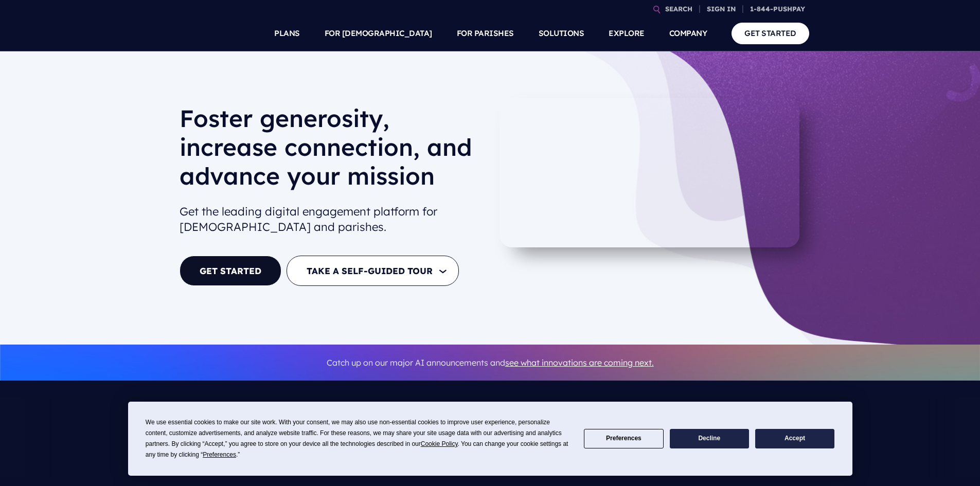 Image resolution: width=980 pixels, height=486 pixels. Describe the element at coordinates (624, 439) in the screenshot. I see `button: Preferences` at that location.